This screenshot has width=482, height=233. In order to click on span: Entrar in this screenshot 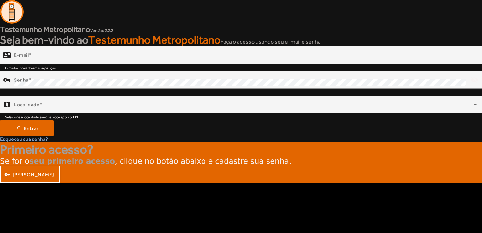, I will do `click(31, 128)`.